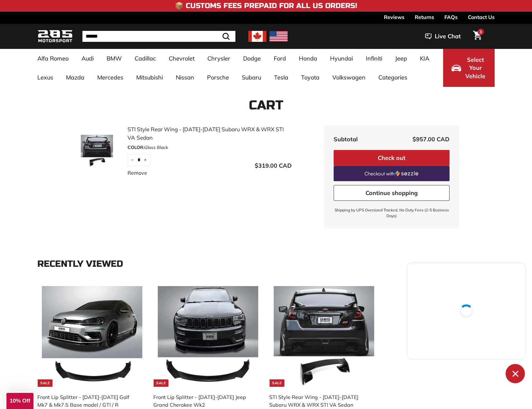  What do you see at coordinates (394, 17) in the screenshot?
I see `a: Reviews` at bounding box center [394, 17].